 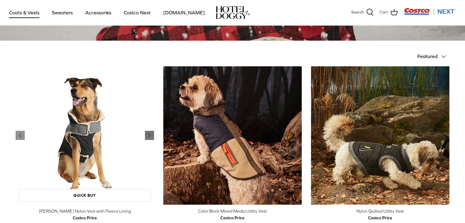 I want to click on a: Coats & Vests, so click(x=24, y=13).